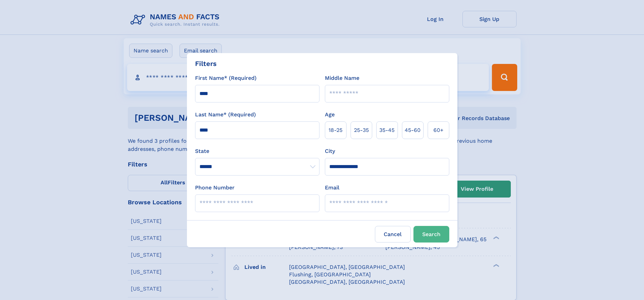  I want to click on span: 45‑60, so click(412, 130).